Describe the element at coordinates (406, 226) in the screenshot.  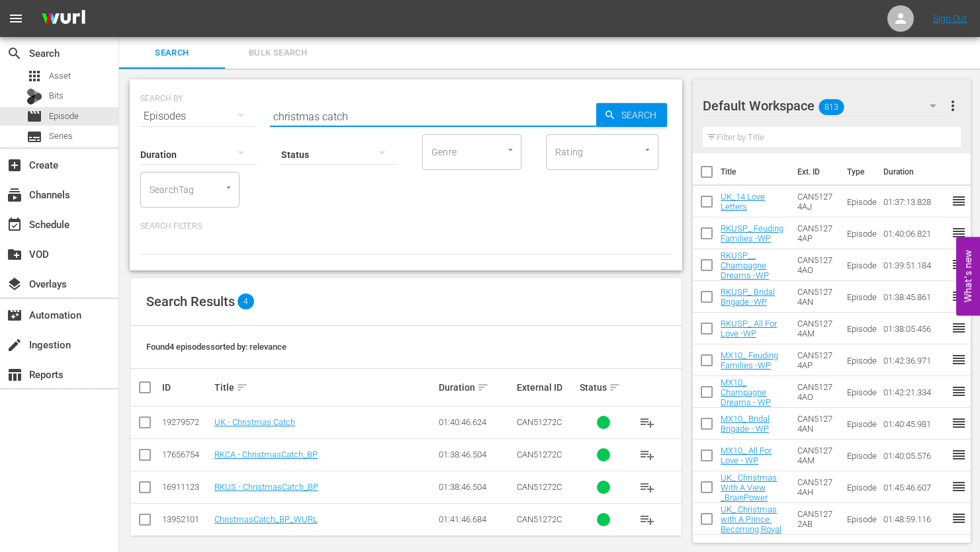
I see `p: Search Filters:` at that location.